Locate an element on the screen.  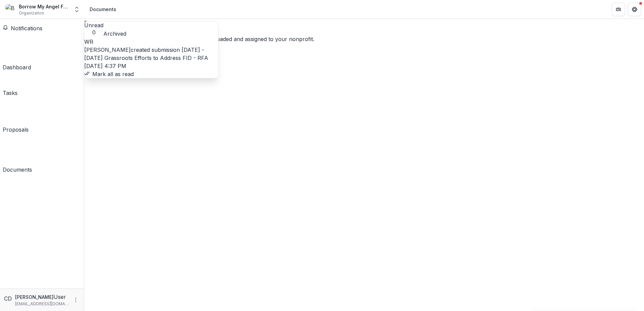
div: Dashboard is located at coordinates (17, 67).